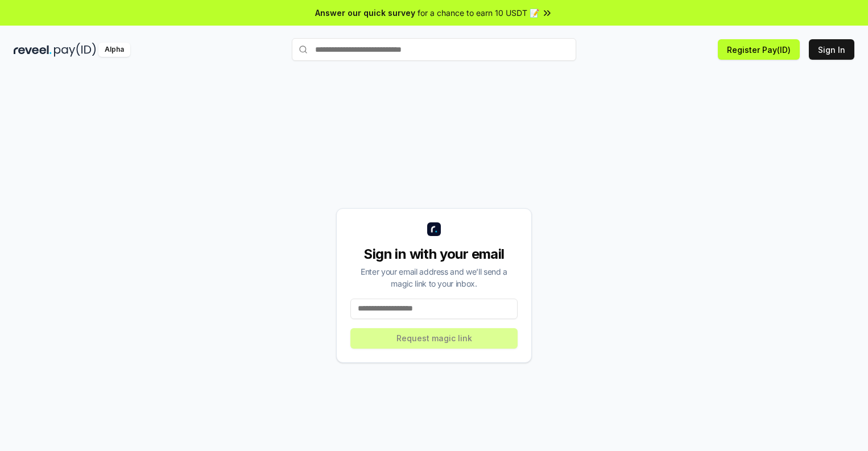 The width and height of the screenshot is (868, 451). I want to click on div: Sign in with your email, so click(434, 254).